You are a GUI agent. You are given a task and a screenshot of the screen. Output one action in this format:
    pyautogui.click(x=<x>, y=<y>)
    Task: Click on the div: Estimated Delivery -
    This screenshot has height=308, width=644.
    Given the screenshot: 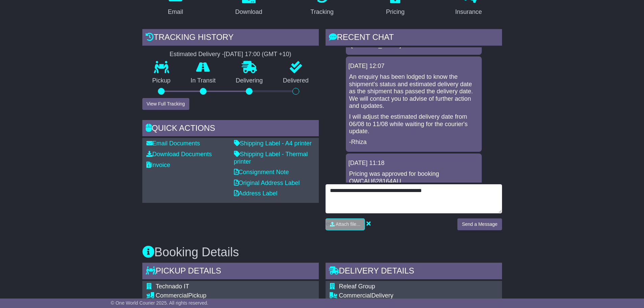 What is the action you would take?
    pyautogui.click(x=231, y=54)
    